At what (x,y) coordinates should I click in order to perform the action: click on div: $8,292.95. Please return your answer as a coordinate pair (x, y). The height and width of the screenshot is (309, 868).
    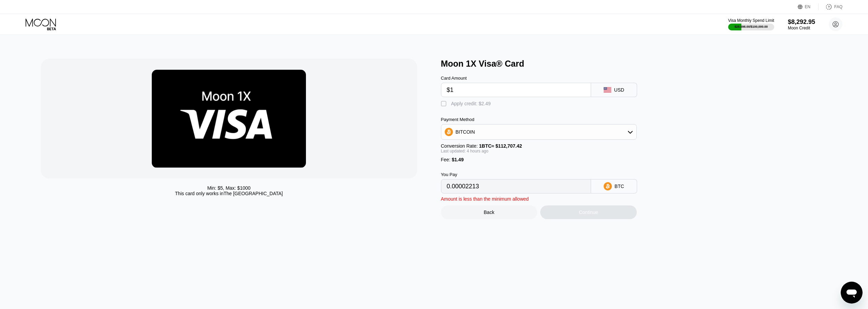
    Looking at the image, I should click on (802, 22).